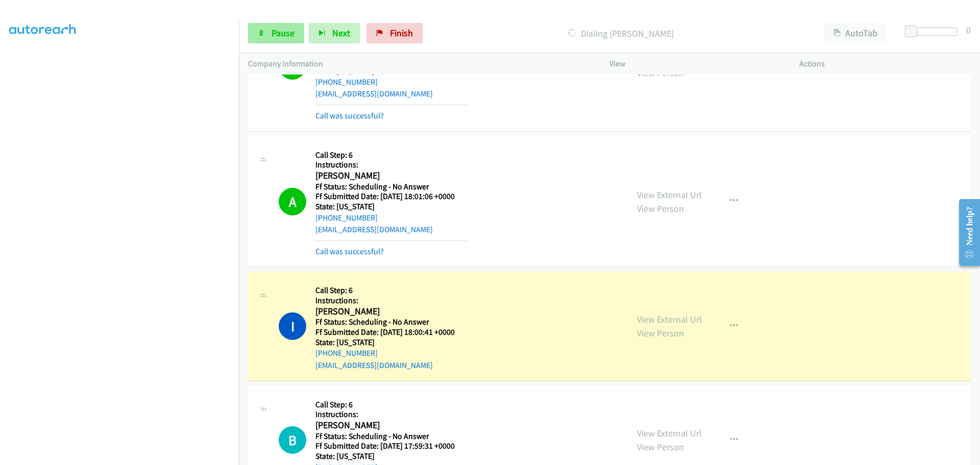 The image size is (980, 465). I want to click on h1: B, so click(292, 440).